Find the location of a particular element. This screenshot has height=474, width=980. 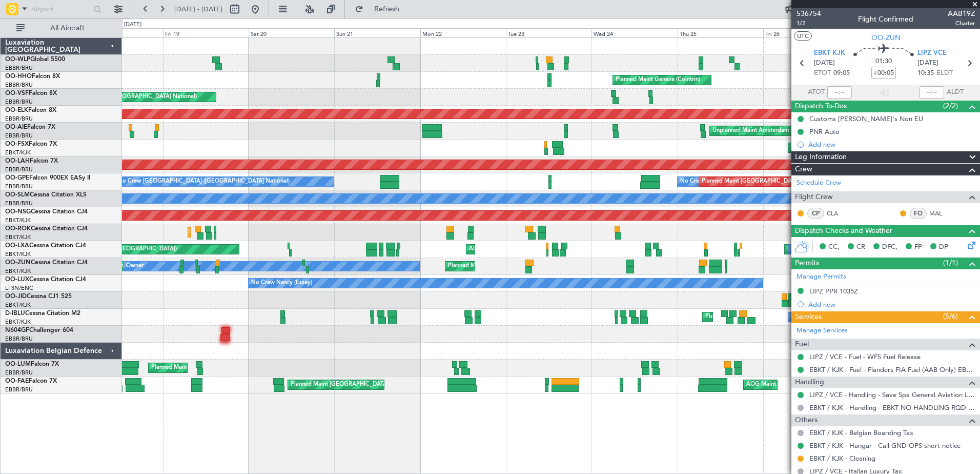

a: OO-GPEFalcon 900EX EASy II is located at coordinates (48, 178).